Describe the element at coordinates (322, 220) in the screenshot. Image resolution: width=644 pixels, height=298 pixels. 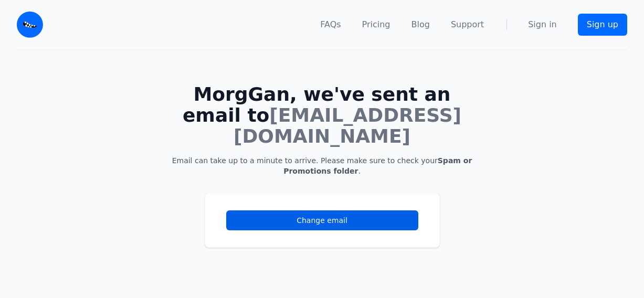
I see `a: Change email` at that location.